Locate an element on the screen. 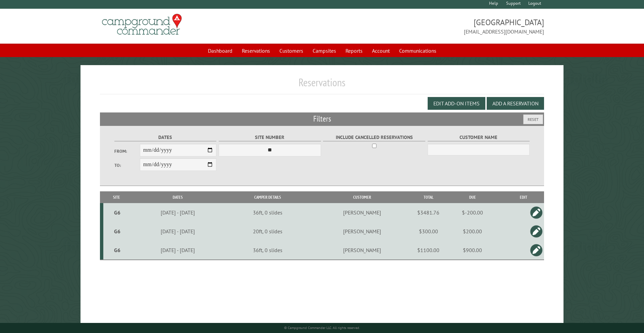  h1: Reservations is located at coordinates (322, 85).